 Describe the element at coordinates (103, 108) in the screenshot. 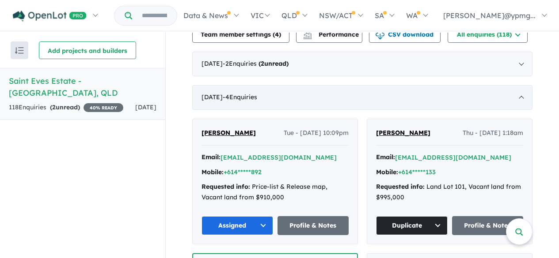

I see `span: 40 % READY` at that location.